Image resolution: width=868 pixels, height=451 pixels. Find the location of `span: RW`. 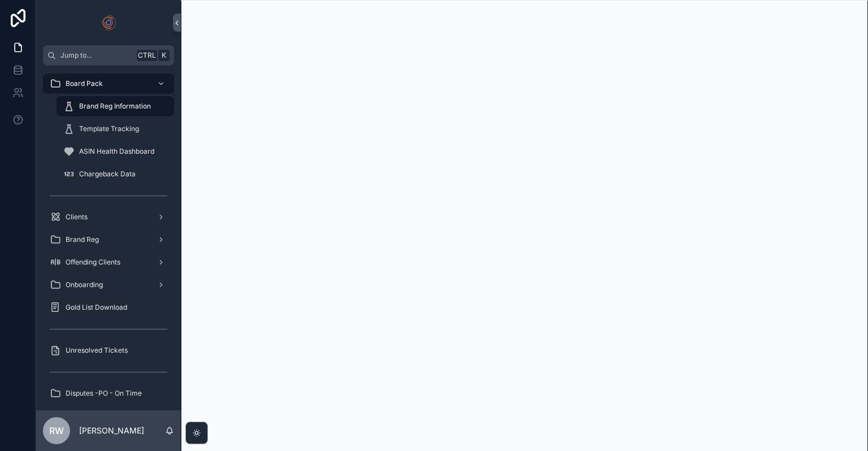

span: RW is located at coordinates (56, 430).